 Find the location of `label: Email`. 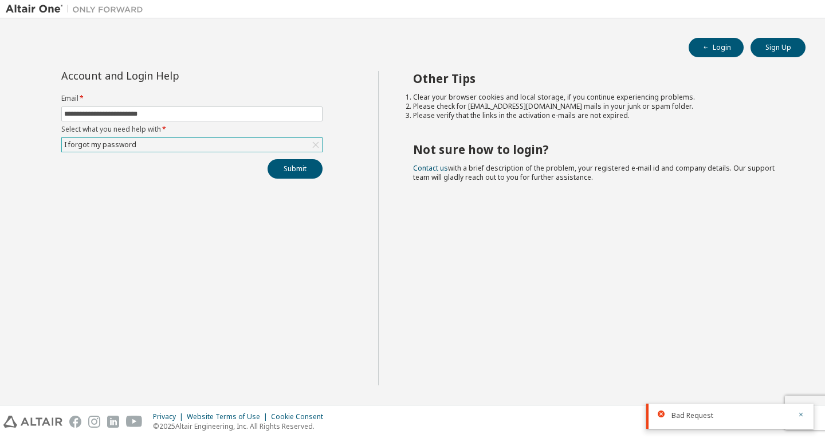

label: Email is located at coordinates (192, 99).